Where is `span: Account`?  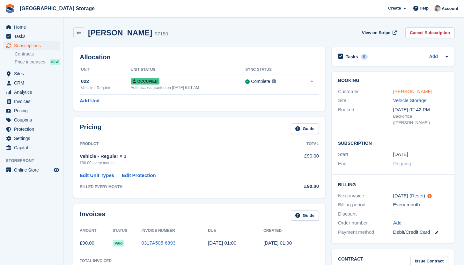 span: Account is located at coordinates (450, 9).